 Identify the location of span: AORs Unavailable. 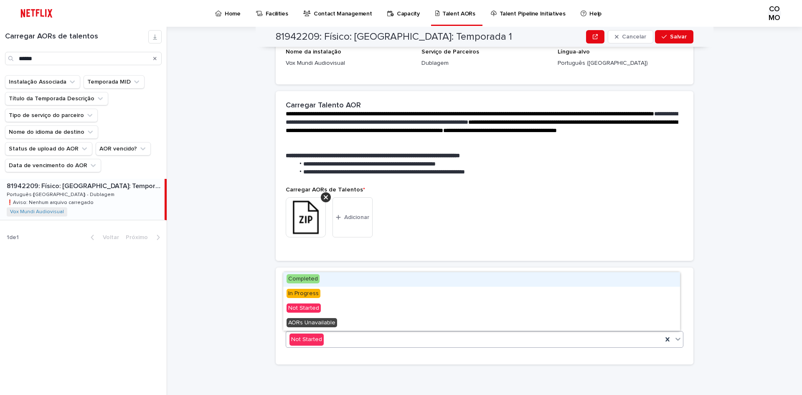
(311, 322).